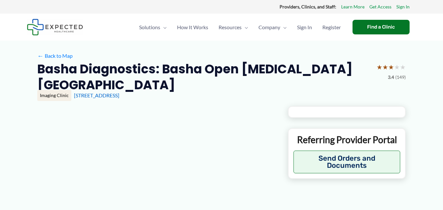  I want to click on a: How It Works, so click(193, 27).